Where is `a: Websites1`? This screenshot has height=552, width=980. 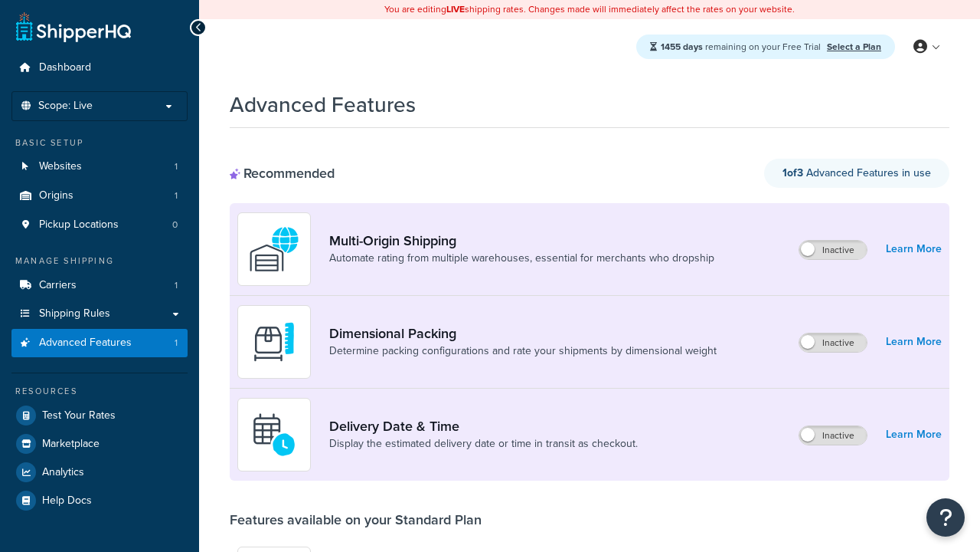 a: Websites1 is located at coordinates (100, 166).